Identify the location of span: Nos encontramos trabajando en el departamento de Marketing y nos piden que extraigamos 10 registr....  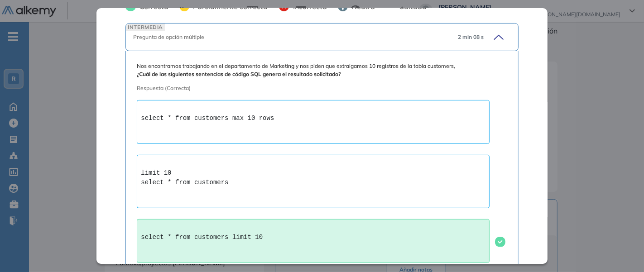
(321, 70).